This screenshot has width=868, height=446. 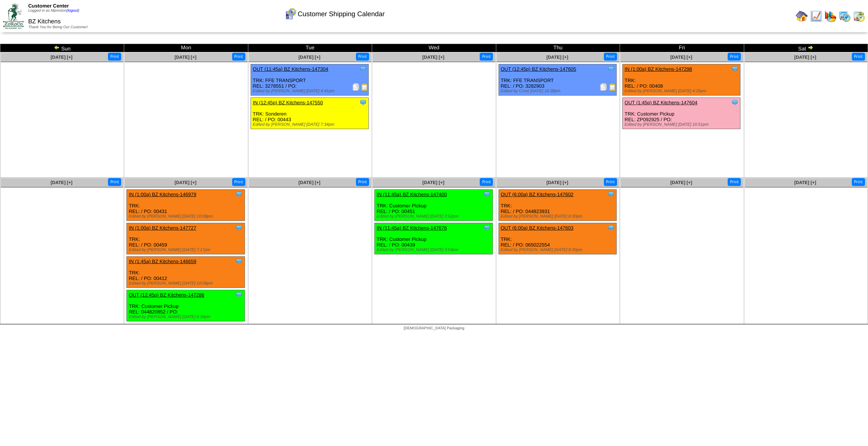 I want to click on img: calendarcustomer.gif, so click(x=290, y=14).